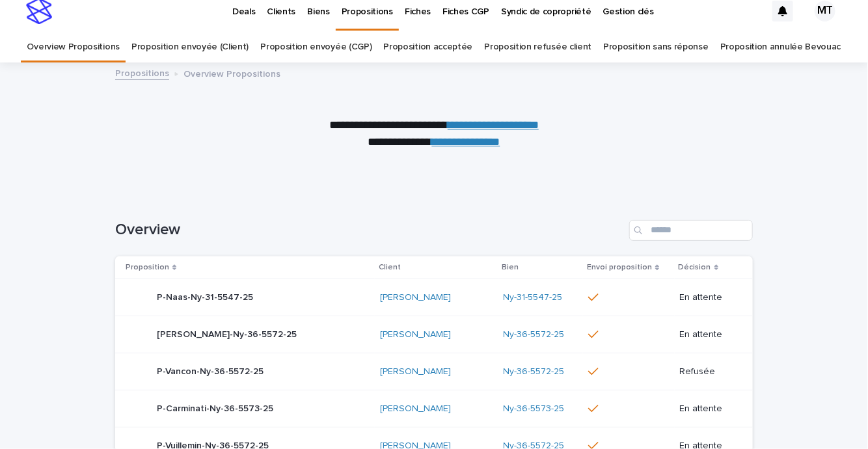  Describe the element at coordinates (825, 11) in the screenshot. I see `div: MT` at that location.